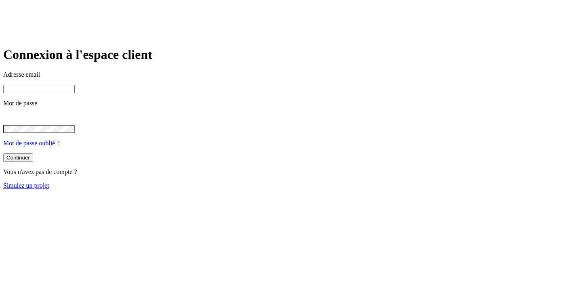  I want to click on p: Mot de passe, so click(288, 103).